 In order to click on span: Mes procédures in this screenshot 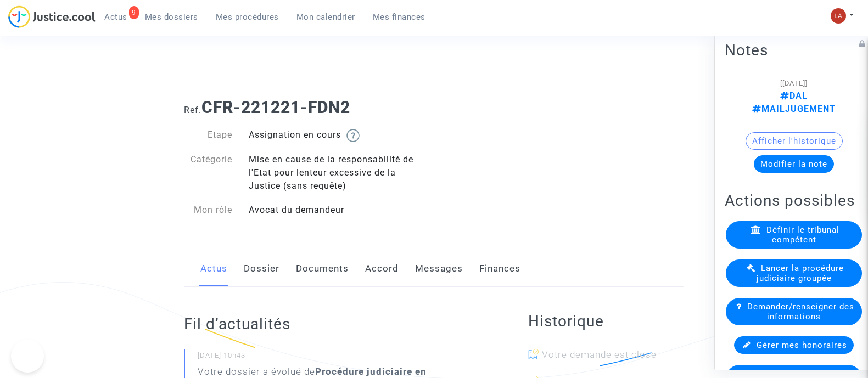, I will do `click(247, 17)`.